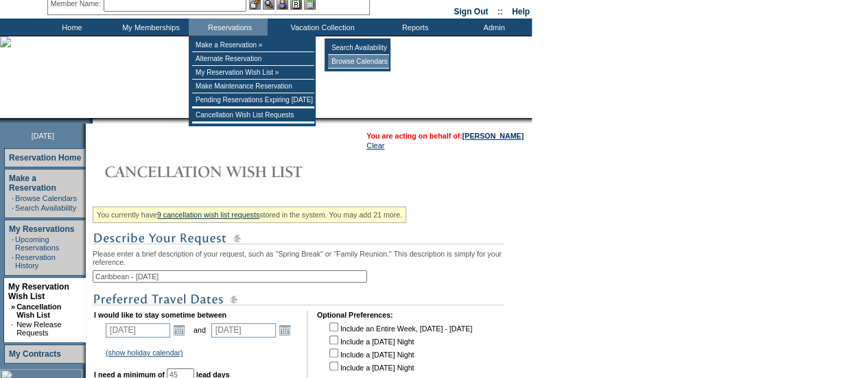 The image size is (868, 378). What do you see at coordinates (70, 26) in the screenshot?
I see `td: Home` at bounding box center [70, 26].